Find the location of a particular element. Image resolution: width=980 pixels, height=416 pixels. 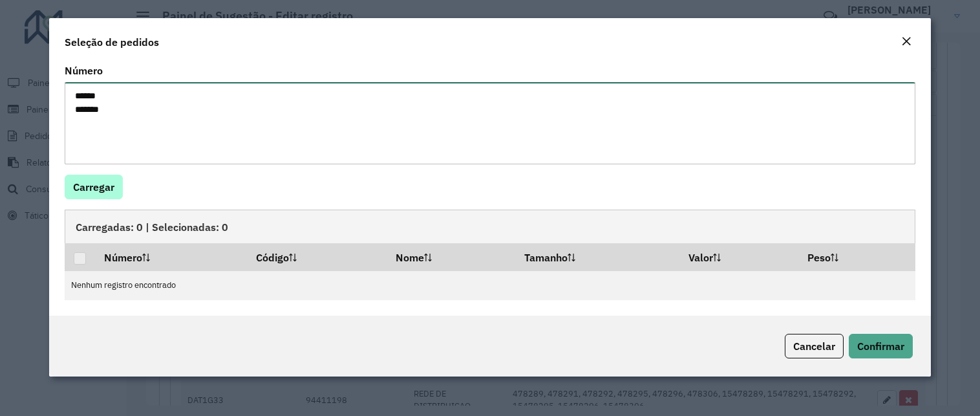

button: Close is located at coordinates (906, 42).